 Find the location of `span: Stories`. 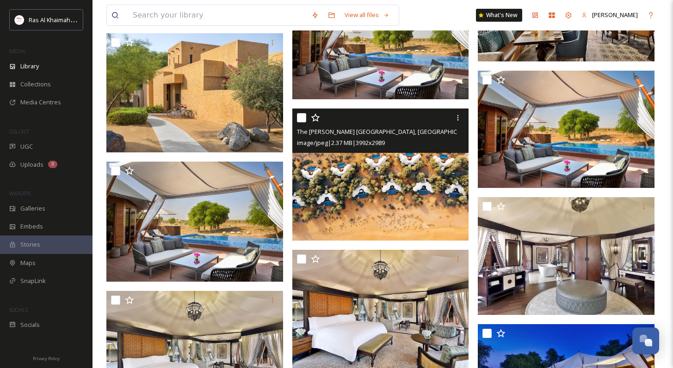

span: Stories is located at coordinates (30, 245).